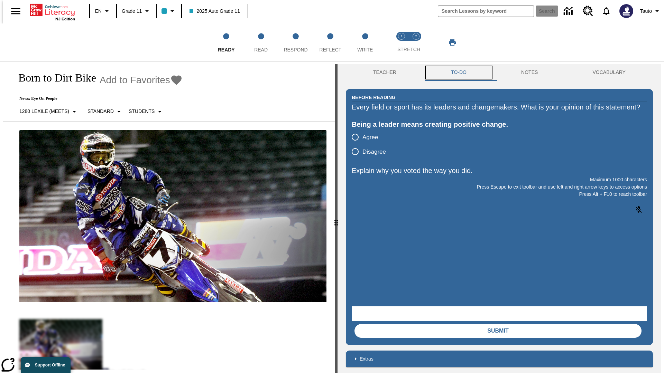  Describe the element at coordinates (103, 11) in the screenshot. I see `button: Language: EN, Select a language` at that location.